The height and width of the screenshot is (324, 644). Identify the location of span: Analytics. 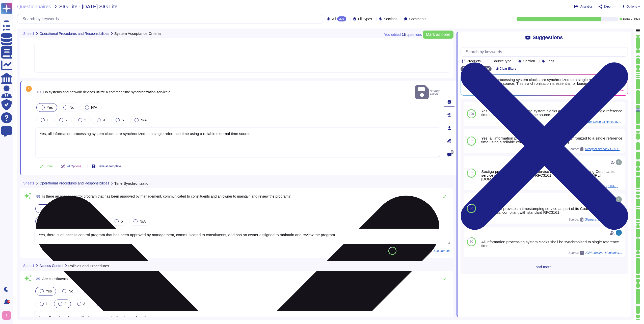
(586, 7).